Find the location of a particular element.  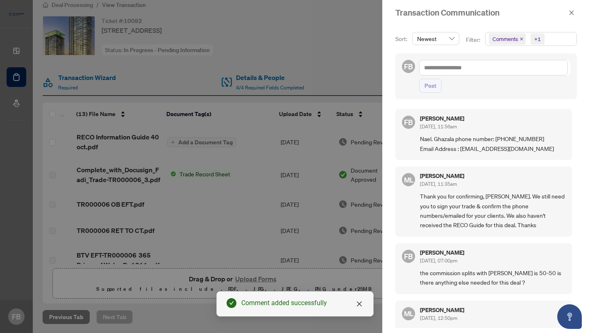

span: Newest is located at coordinates (436, 39).